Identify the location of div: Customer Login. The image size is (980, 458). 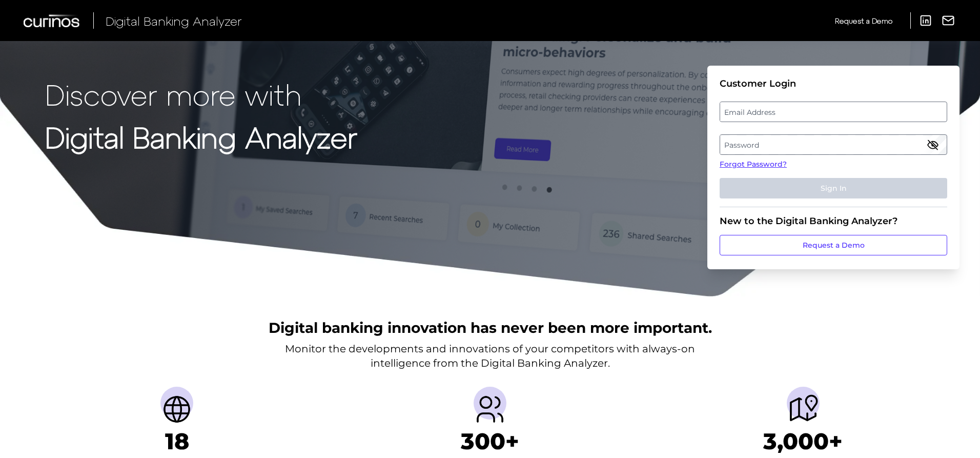
(833, 84).